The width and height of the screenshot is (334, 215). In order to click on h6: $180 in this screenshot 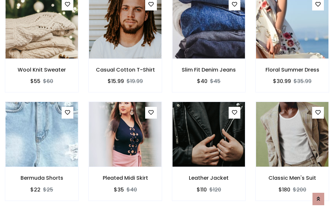, I will do `click(285, 189)`.